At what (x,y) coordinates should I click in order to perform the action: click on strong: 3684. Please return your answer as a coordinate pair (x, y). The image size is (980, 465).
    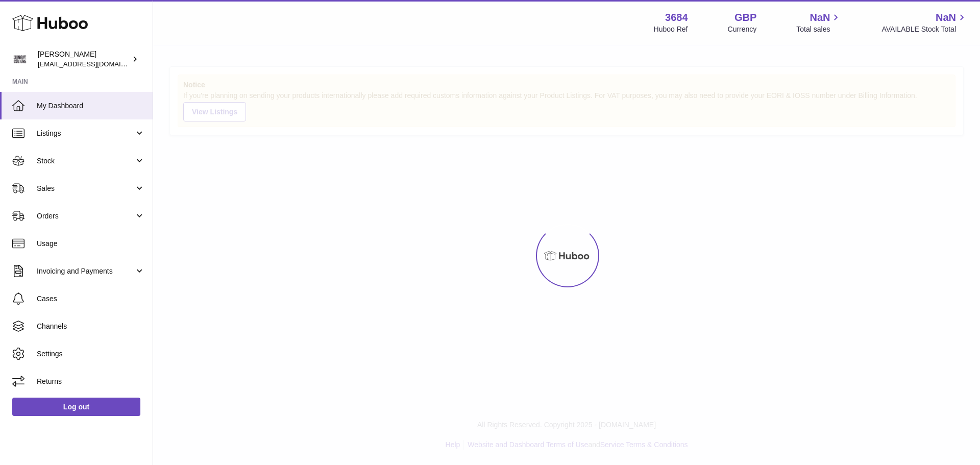
    Looking at the image, I should click on (676, 18).